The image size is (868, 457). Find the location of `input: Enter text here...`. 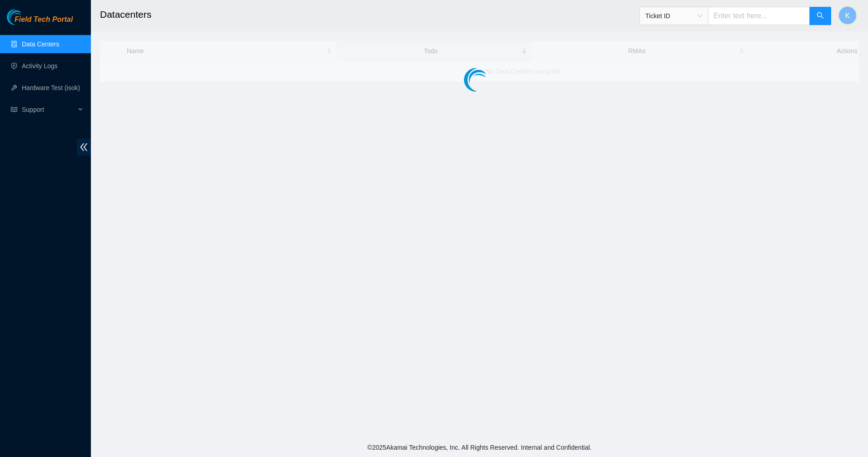

input: Enter text here... is located at coordinates (759, 16).